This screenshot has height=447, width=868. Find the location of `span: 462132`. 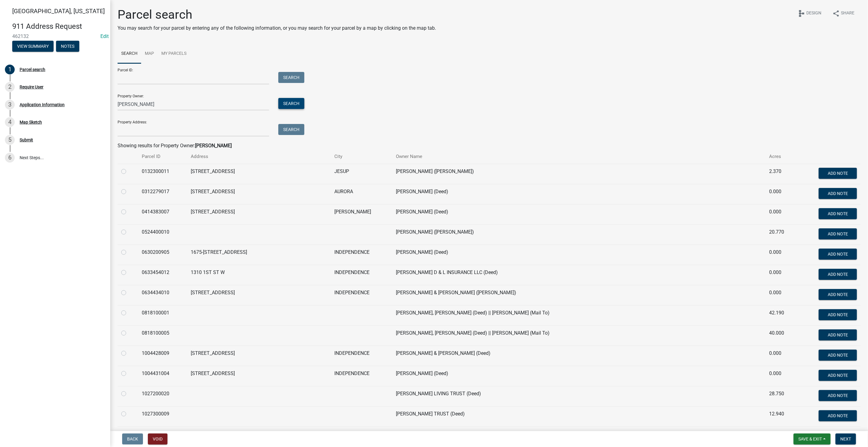

span: 462132 is located at coordinates (55, 36).